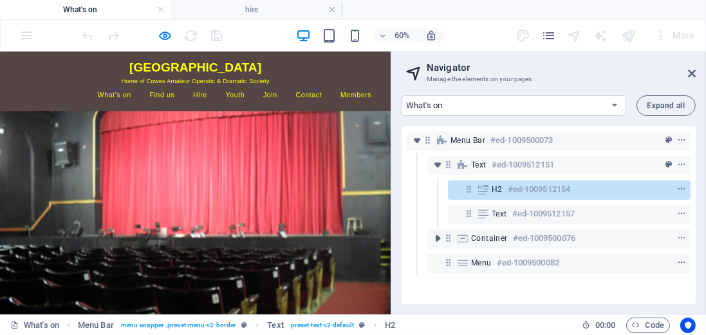  Describe the element at coordinates (431, 35) in the screenshot. I see `i: On resize automatically adjust zoom level to fit chosen device.` at that location.